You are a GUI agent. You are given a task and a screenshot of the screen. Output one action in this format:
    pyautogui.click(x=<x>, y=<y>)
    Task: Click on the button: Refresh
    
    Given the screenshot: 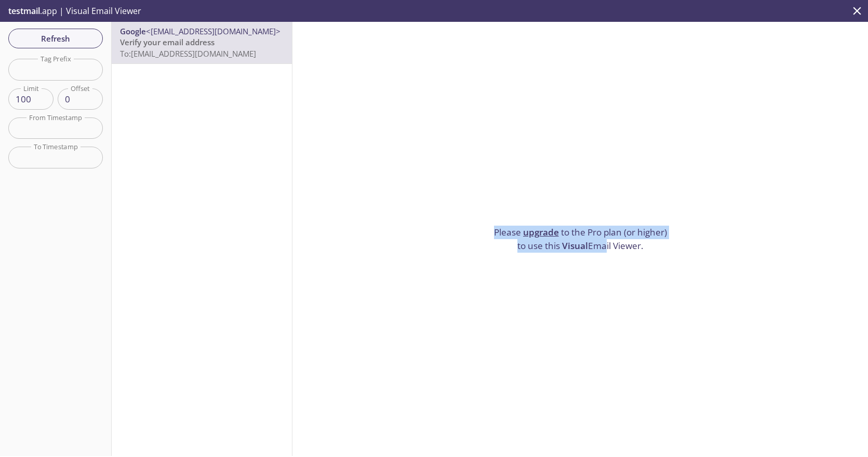 What is the action you would take?
    pyautogui.click(x=55, y=39)
    